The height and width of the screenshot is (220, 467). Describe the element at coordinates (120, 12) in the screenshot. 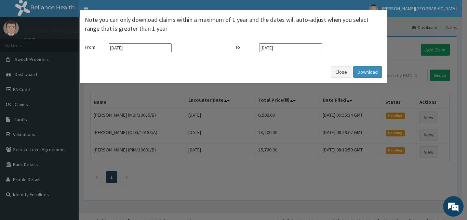

I see `div: Minimize live chat window` at that location.